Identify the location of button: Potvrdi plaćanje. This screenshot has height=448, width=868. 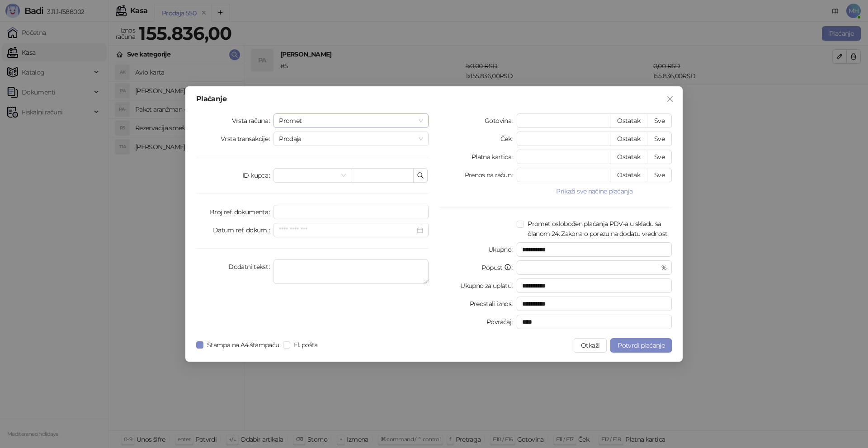
(641, 345).